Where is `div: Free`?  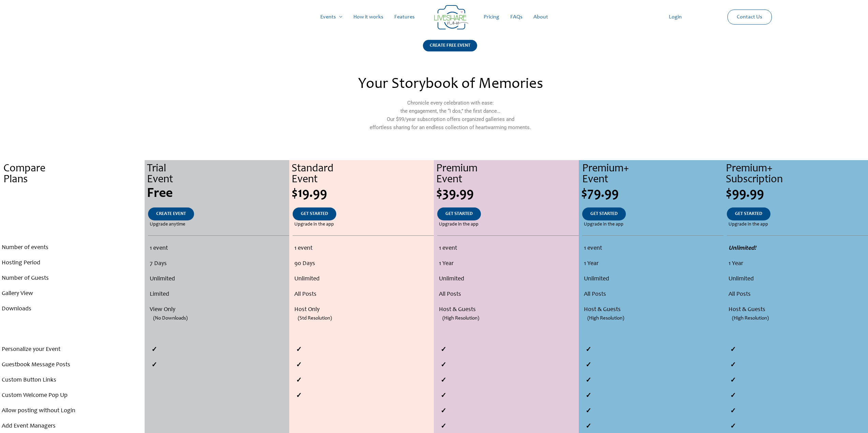
div: Free is located at coordinates (218, 194).